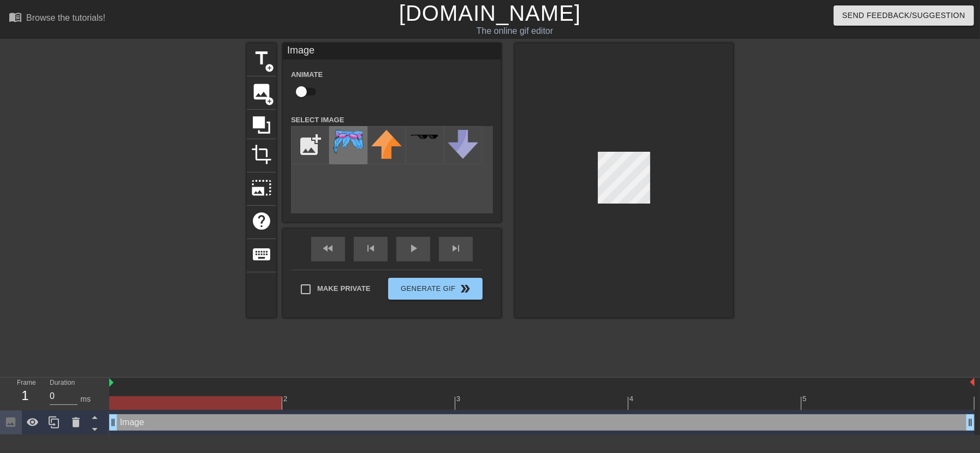  What do you see at coordinates (413, 248) in the screenshot?
I see `span: play_arrow` at bounding box center [413, 248].